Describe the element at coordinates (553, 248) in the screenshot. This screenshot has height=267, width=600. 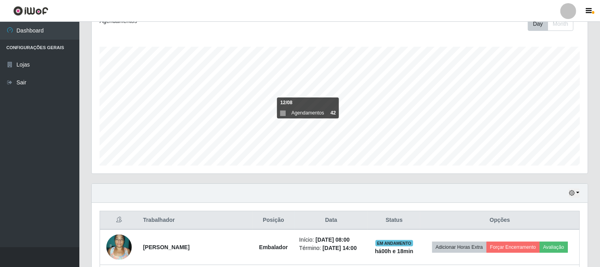
I see `button: Avaliação` at that location.